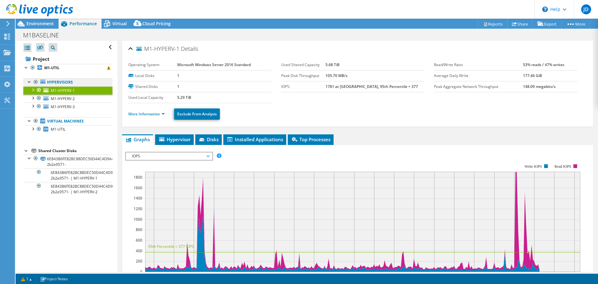 This screenshot has height=284, width=598. What do you see at coordinates (68, 189) in the screenshot?
I see `a: 6E843B6FE82BC88DEC50D44C4D9A4BDC-2b2e9571- | M1-HYPERV-2` at bounding box center [68, 189].